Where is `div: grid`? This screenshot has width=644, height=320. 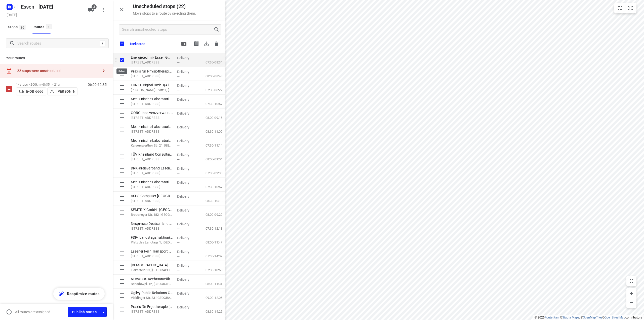 div: grid is located at coordinates (169, 186).